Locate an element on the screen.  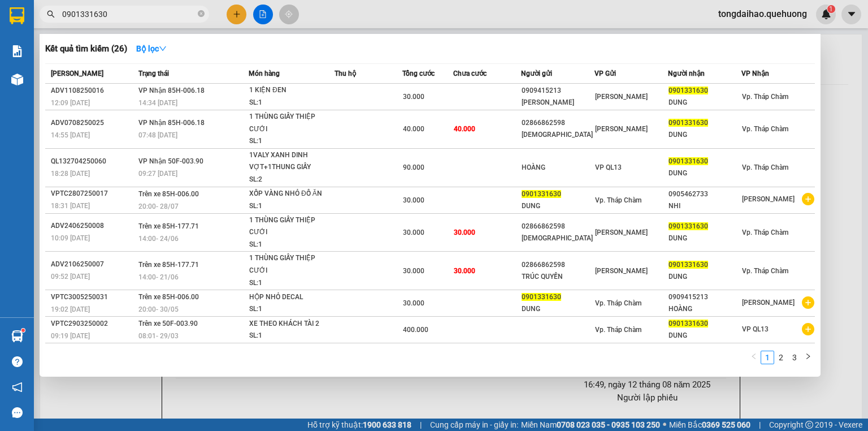
span: Thu hộ is located at coordinates (346, 74).